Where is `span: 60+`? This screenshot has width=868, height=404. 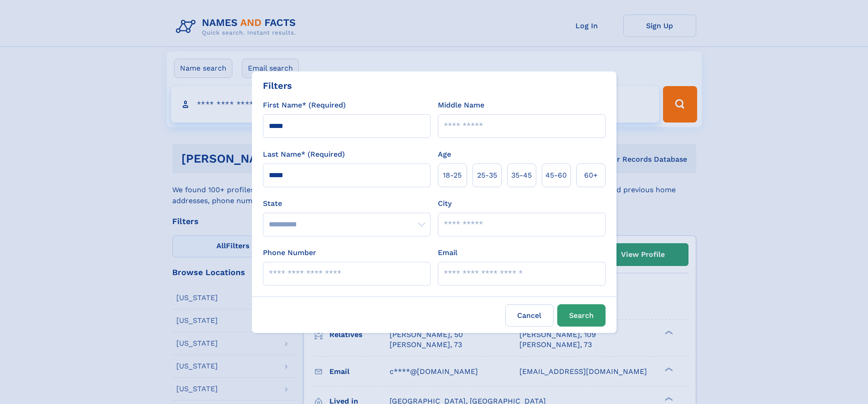
span: 60+ is located at coordinates (591, 175).